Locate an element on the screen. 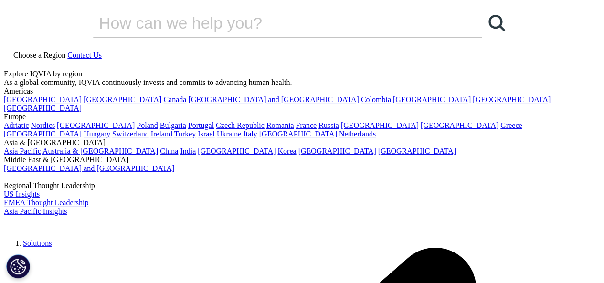 Image resolution: width=604 pixels, height=283 pixels. div: Explore IQVIA by region is located at coordinates (302, 74).